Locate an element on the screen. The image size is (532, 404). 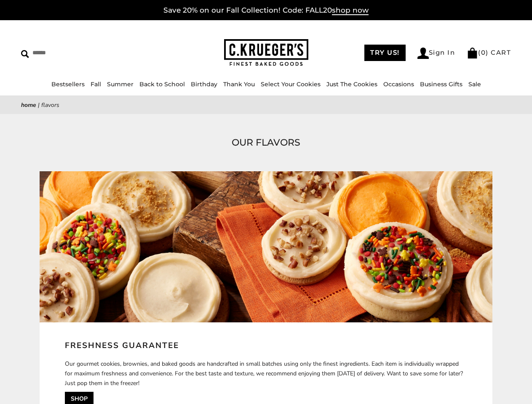
a: (0) CART is located at coordinates (488, 52).